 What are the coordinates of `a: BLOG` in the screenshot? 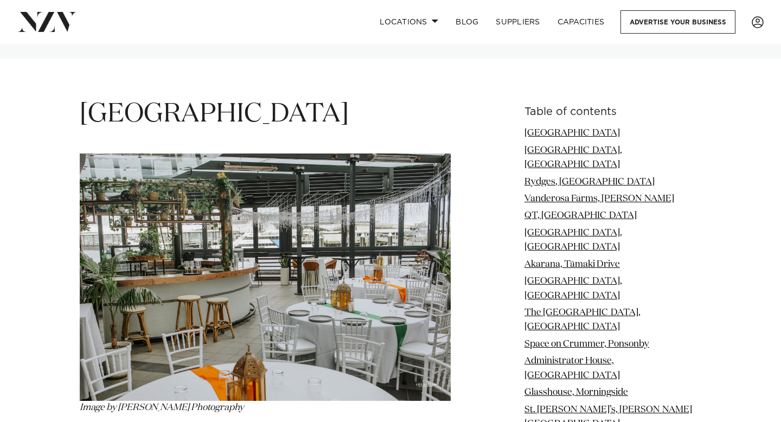 It's located at (467, 22).